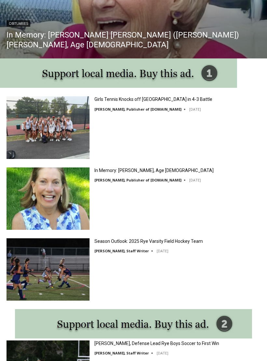  What do you see at coordinates (134, 324) in the screenshot?
I see `img: support local media, buy this ad` at bounding box center [134, 324].